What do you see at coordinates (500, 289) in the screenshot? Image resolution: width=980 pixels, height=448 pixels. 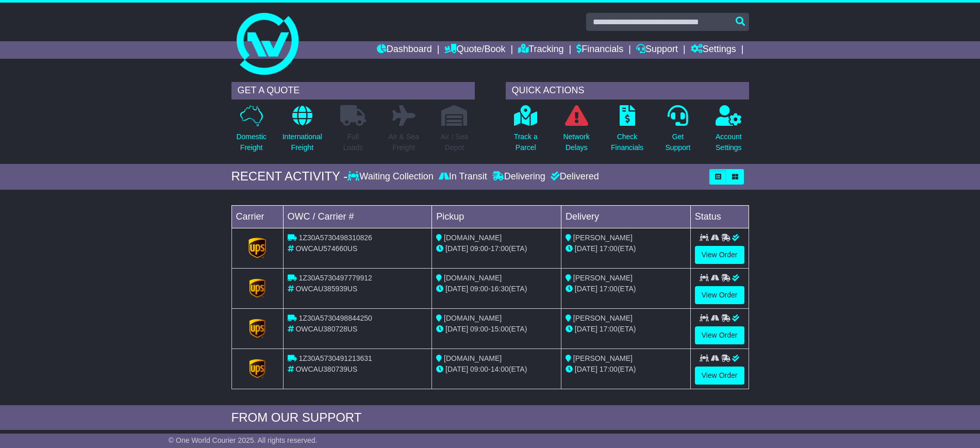 I see `span: 16:30` at bounding box center [500, 289].